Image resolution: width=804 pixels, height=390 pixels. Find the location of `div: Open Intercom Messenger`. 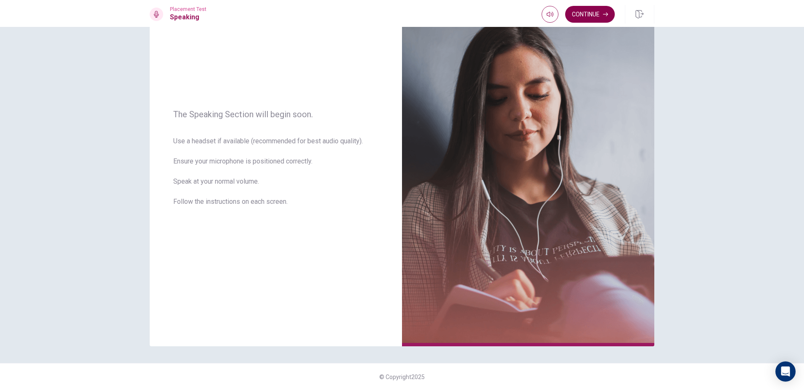

div: Open Intercom Messenger is located at coordinates (785, 372).